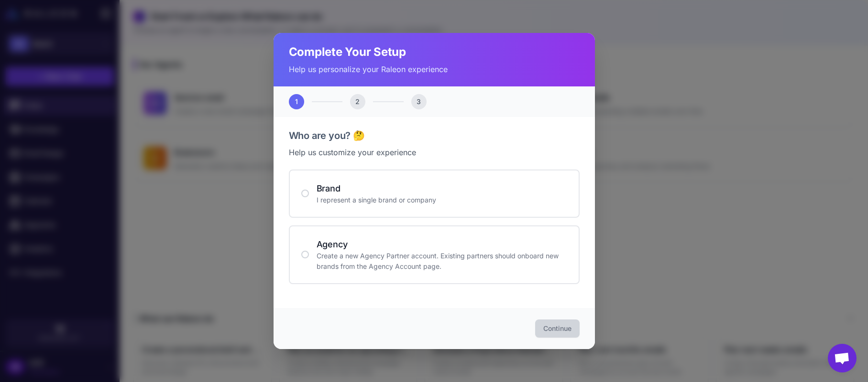 The width and height of the screenshot is (868, 382). What do you see at coordinates (297, 102) in the screenshot?
I see `div: 1` at bounding box center [297, 102].